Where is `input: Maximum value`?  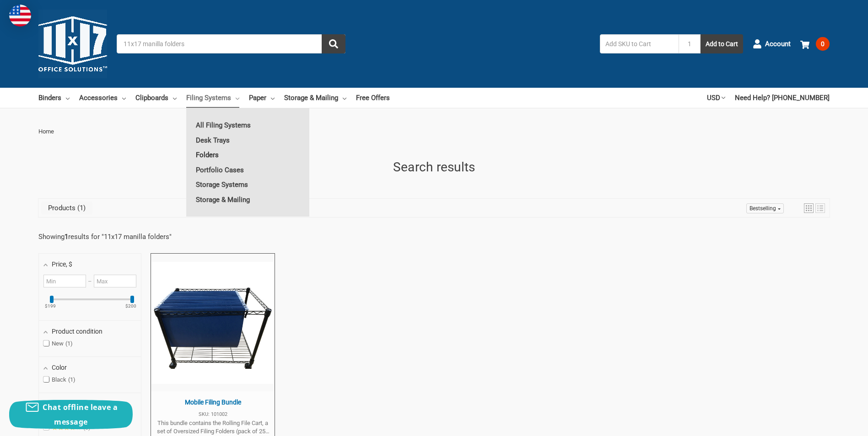 input: Maximum value is located at coordinates (115, 281).